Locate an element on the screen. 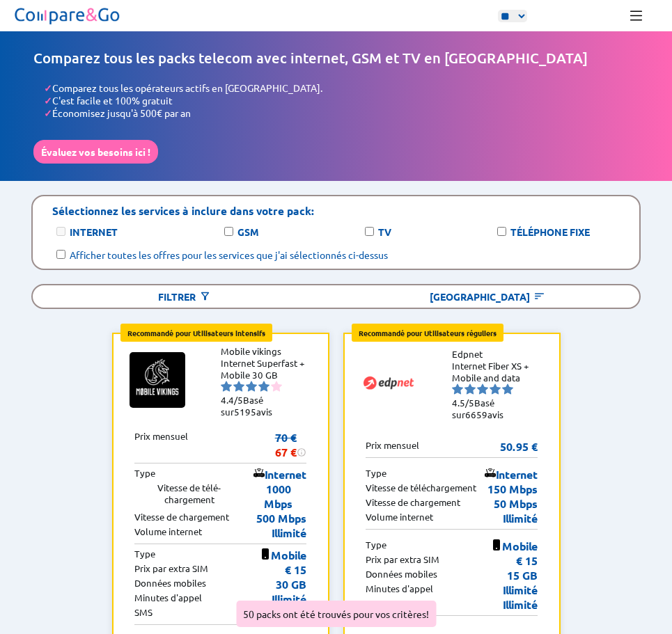 The height and width of the screenshot is (634, 672). p: 1000 Mbps is located at coordinates (279, 496).